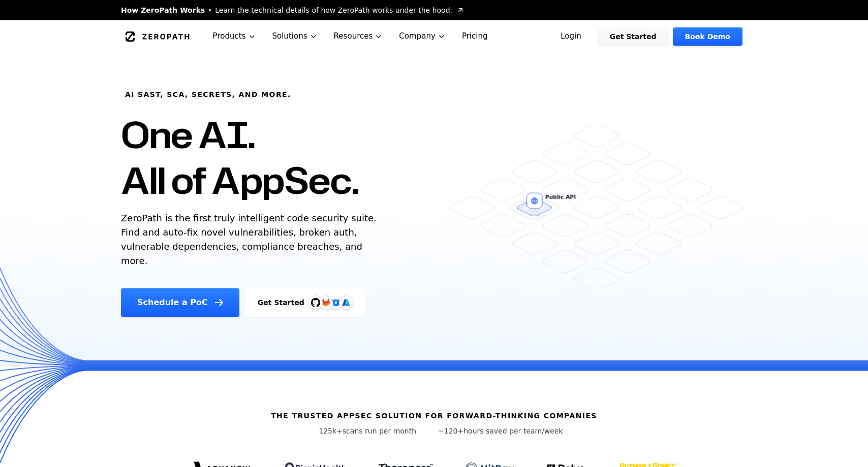  I want to click on span: ~120+, so click(451, 431).